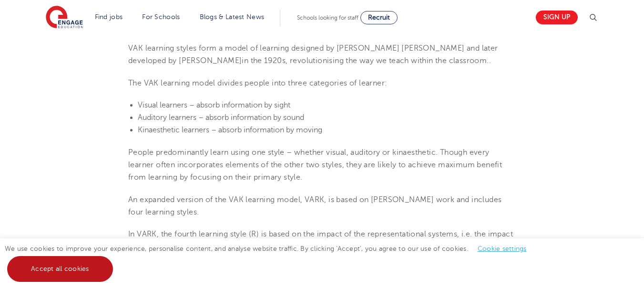 Image resolution: width=644 pixels, height=290 pixels. What do you see at coordinates (230, 130) in the screenshot?
I see `span: Kinaesthetic learners – absorb information by moving` at bounding box center [230, 130].